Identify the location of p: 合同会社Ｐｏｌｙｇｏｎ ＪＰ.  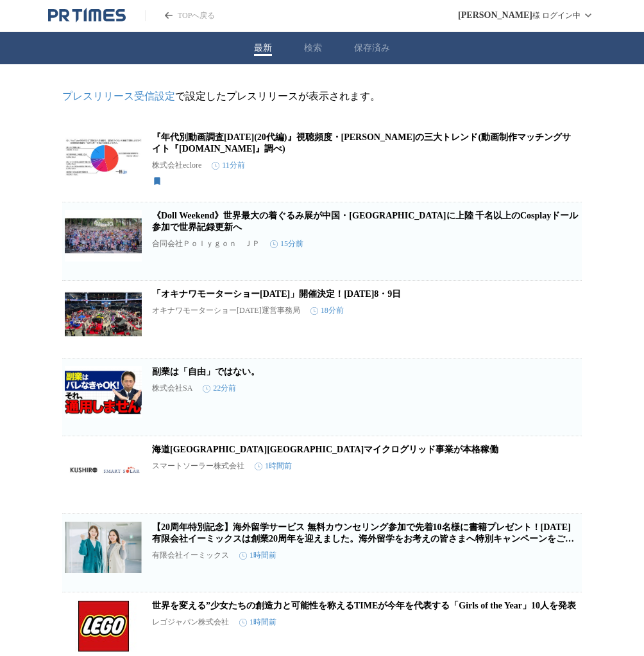
(206, 243).